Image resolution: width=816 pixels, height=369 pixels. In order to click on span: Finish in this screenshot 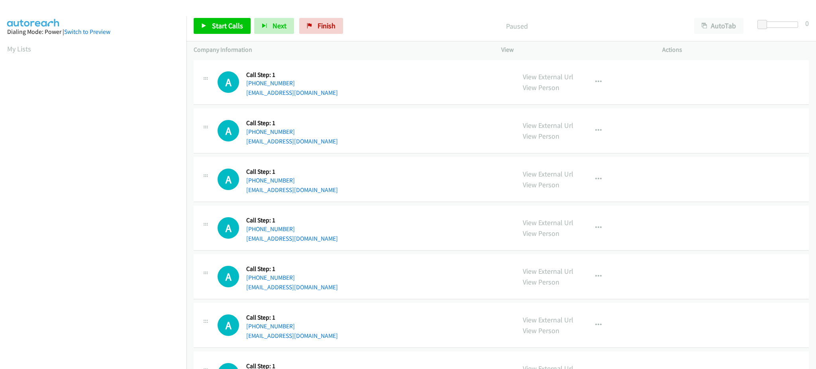, I will do `click(326, 26)`.